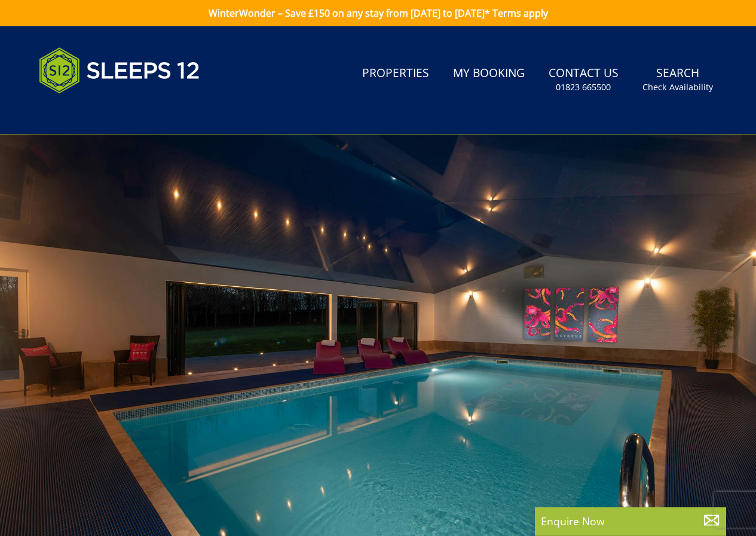 The height and width of the screenshot is (536, 756). I want to click on a: Contact Us01823 665500, so click(584, 80).